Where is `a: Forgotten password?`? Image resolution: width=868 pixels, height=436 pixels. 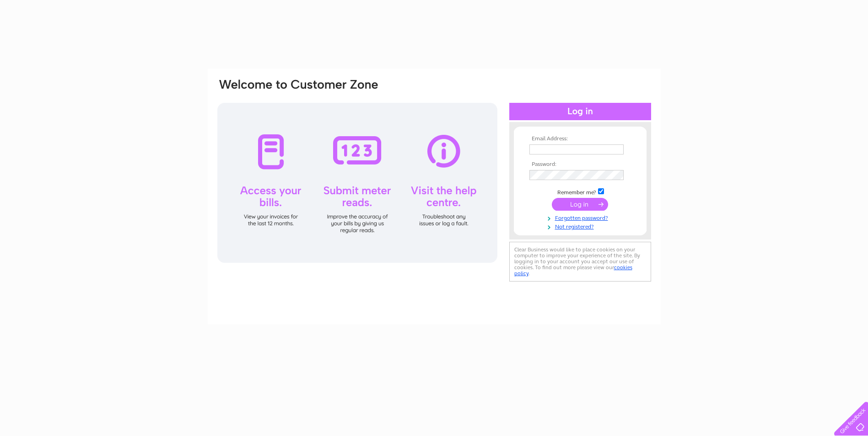 a: Forgotten password? is located at coordinates (581, 217).